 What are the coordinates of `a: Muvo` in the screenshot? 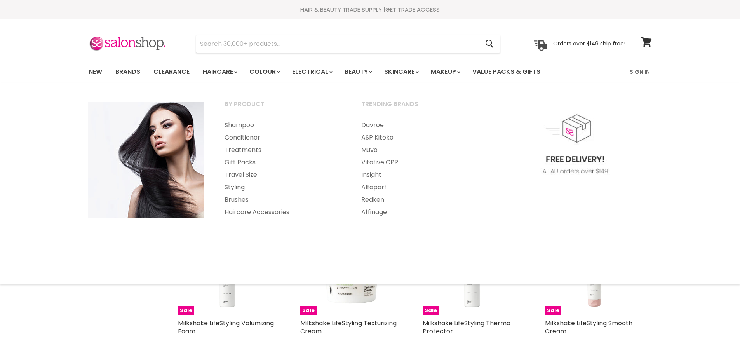 It's located at (419, 150).